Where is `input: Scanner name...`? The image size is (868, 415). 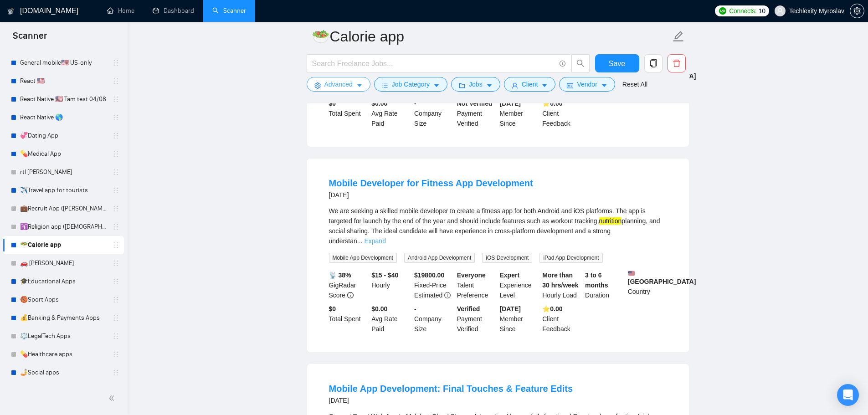 input: Scanner name... is located at coordinates (491, 36).